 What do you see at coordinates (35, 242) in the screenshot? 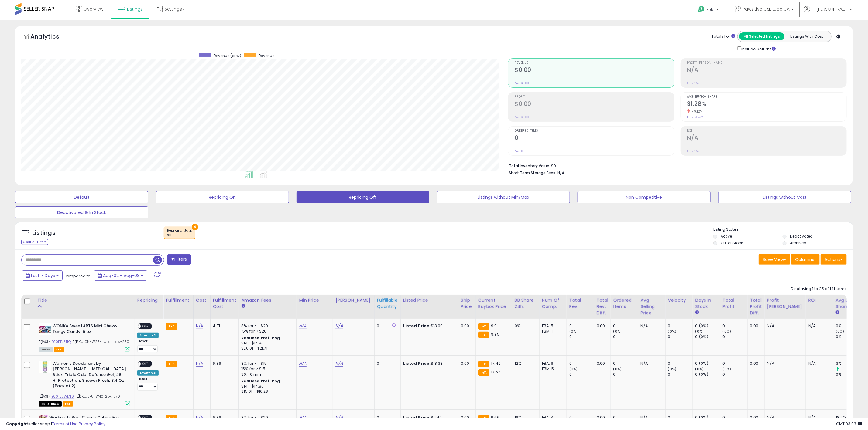
I see `div: Clear All Filters` at bounding box center [35, 242].